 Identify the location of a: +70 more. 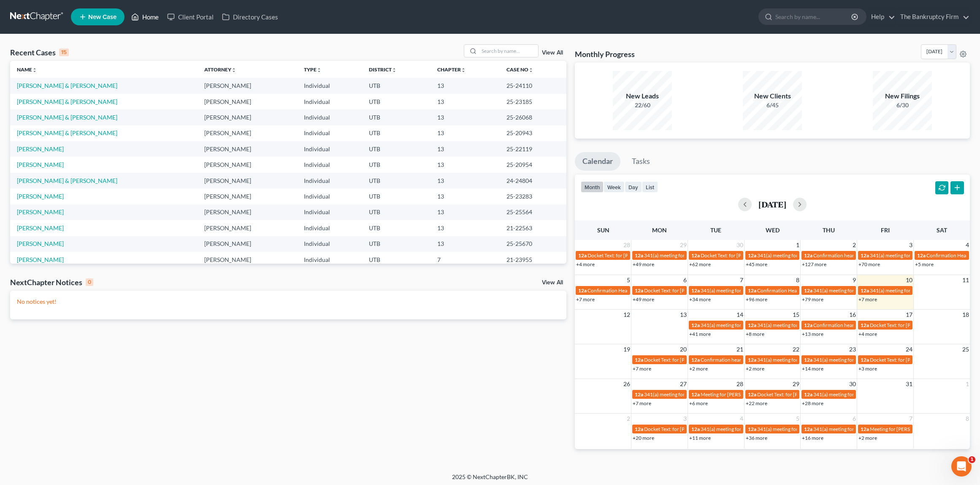
(869, 264).